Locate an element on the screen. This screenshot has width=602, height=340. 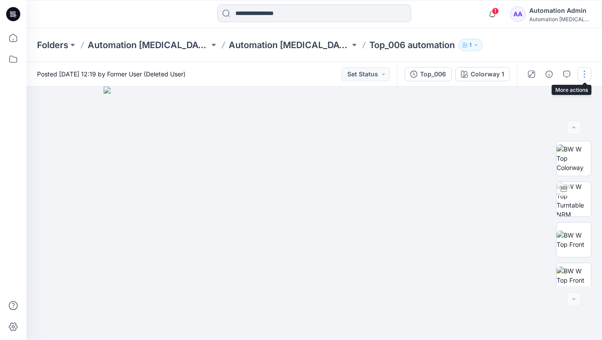
img: BW W Top Front is located at coordinates (574, 239).